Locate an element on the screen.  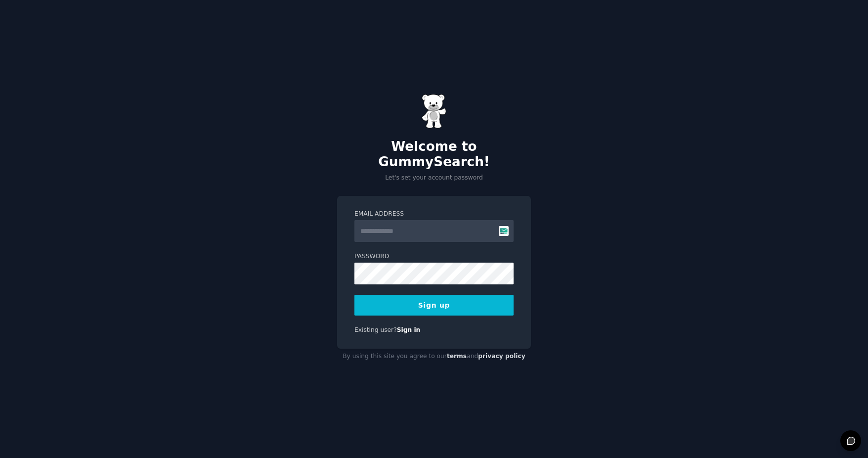
a: terms is located at coordinates (457, 356).